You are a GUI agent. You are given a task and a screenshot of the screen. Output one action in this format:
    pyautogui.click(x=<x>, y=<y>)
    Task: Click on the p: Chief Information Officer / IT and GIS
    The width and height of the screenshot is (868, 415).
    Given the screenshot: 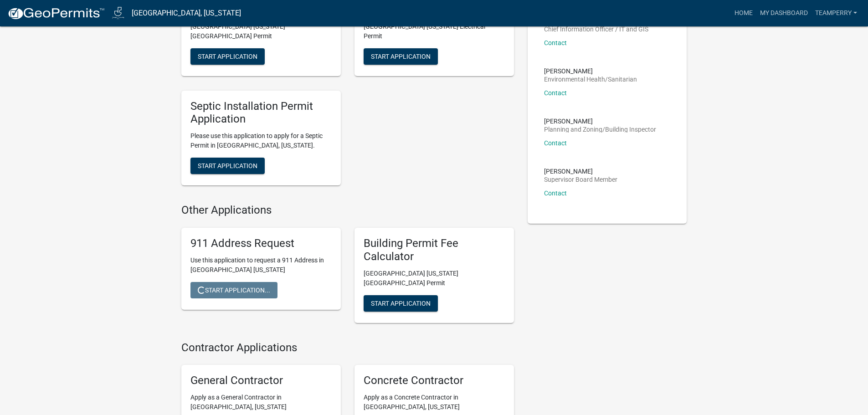 What is the action you would take?
    pyautogui.click(x=596, y=29)
    